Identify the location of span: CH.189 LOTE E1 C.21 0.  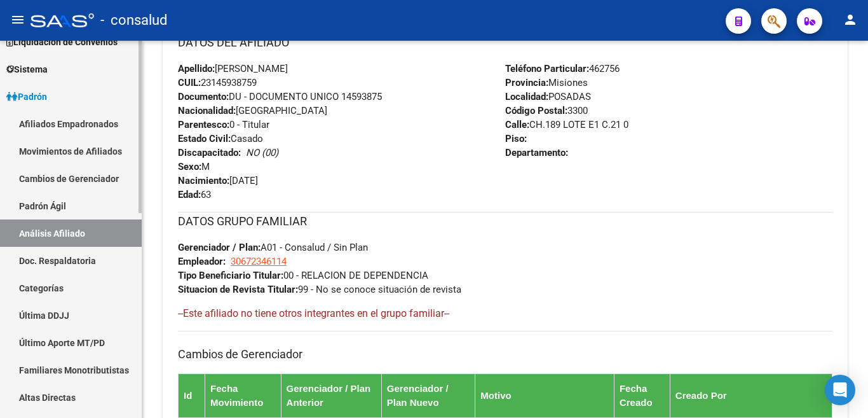
(567, 124).